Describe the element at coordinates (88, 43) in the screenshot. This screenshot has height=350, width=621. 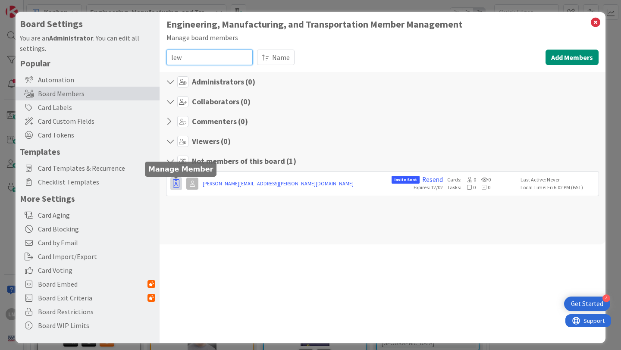
I see `div: You are an . You can edit all settings.` at that location.